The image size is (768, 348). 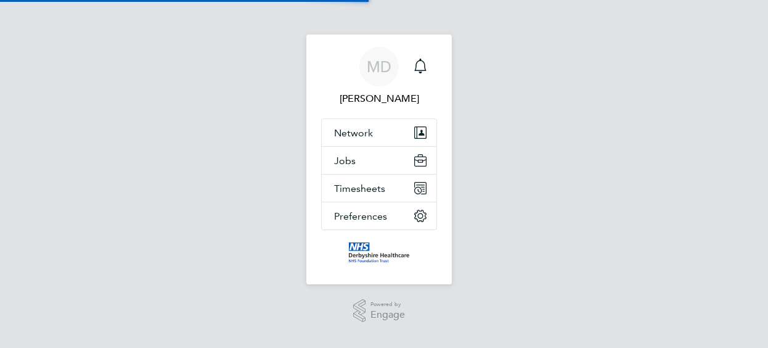 I want to click on span: MD, so click(x=379, y=67).